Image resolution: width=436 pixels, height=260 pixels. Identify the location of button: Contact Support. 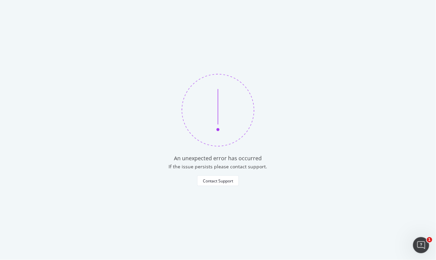
(218, 181).